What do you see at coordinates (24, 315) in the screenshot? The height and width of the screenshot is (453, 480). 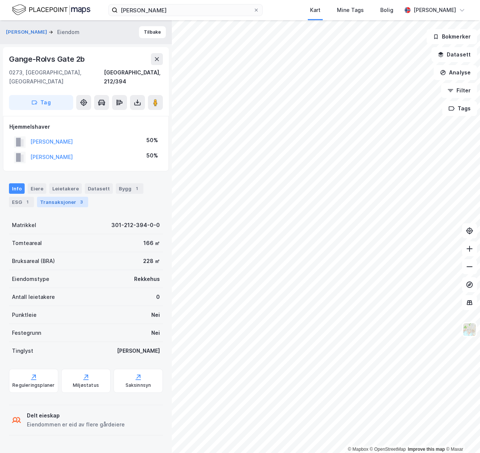 I see `div: Punktleie` at bounding box center [24, 315].